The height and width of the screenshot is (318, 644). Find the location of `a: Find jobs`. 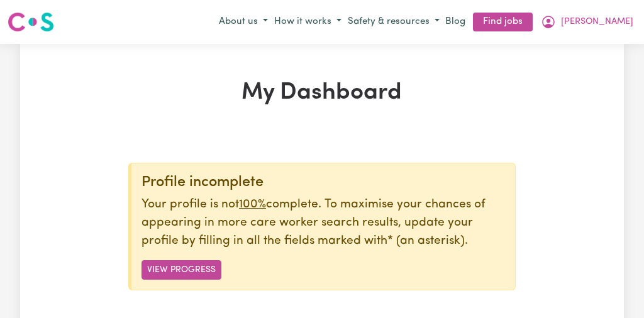

a: Find jobs is located at coordinates (503, 22).